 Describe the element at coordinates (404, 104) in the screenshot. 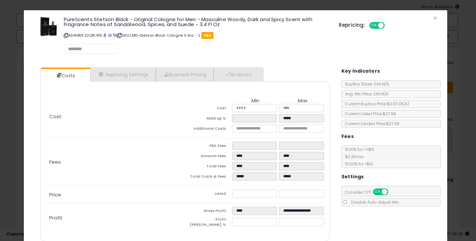

I see `span: ( N/A )` at that location.